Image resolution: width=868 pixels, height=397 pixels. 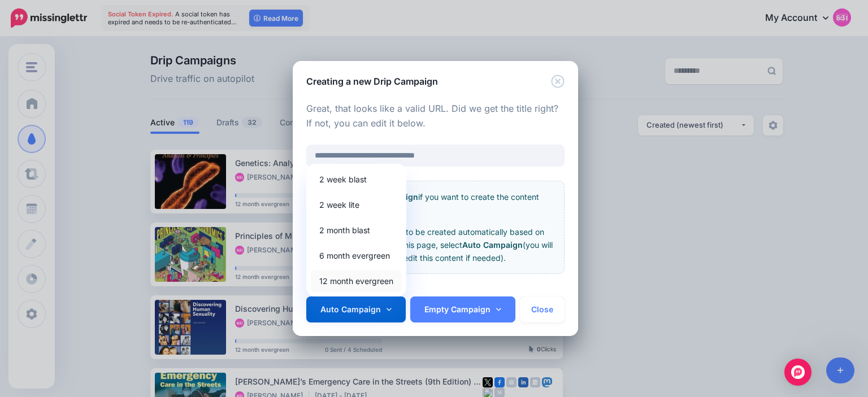 What do you see at coordinates (356, 255) in the screenshot?
I see `a: 6 month evergreen` at bounding box center [356, 255].